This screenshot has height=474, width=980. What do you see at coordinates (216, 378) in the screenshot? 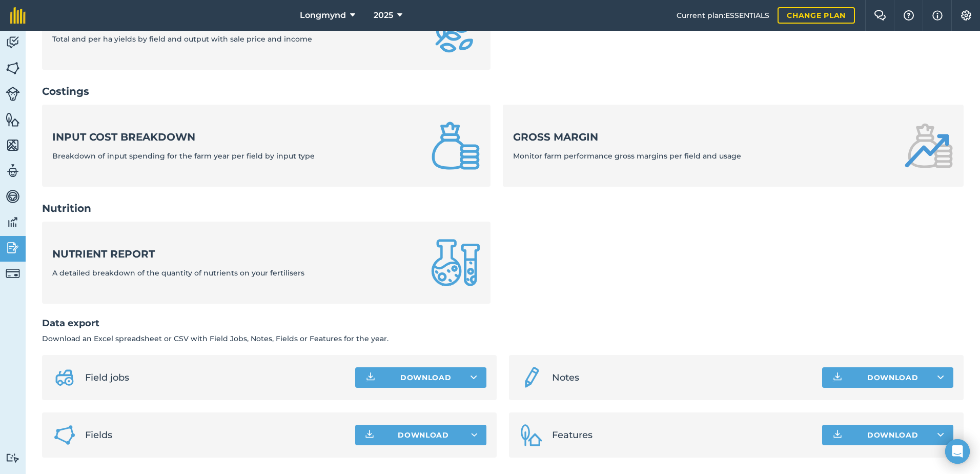
I see `span: Field jobs` at bounding box center [216, 378].